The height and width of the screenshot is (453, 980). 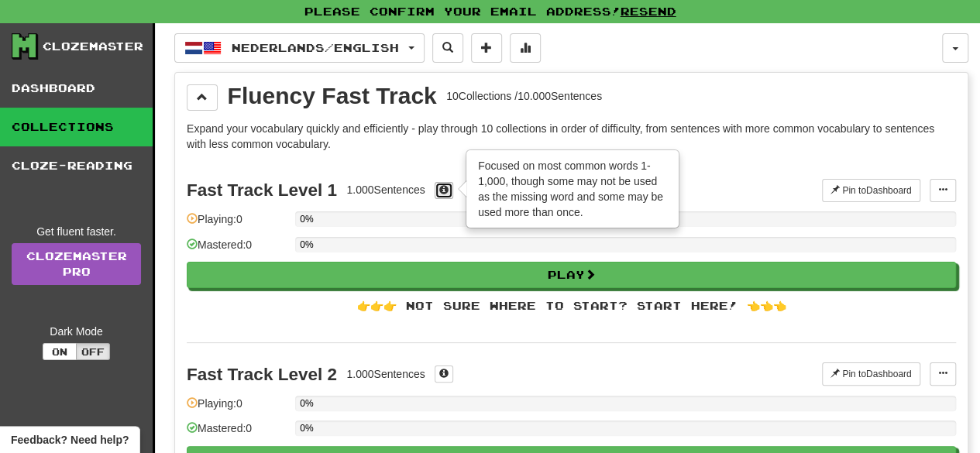 What do you see at coordinates (299, 48) in the screenshot?
I see `button: Nederlands/English` at bounding box center [299, 48].